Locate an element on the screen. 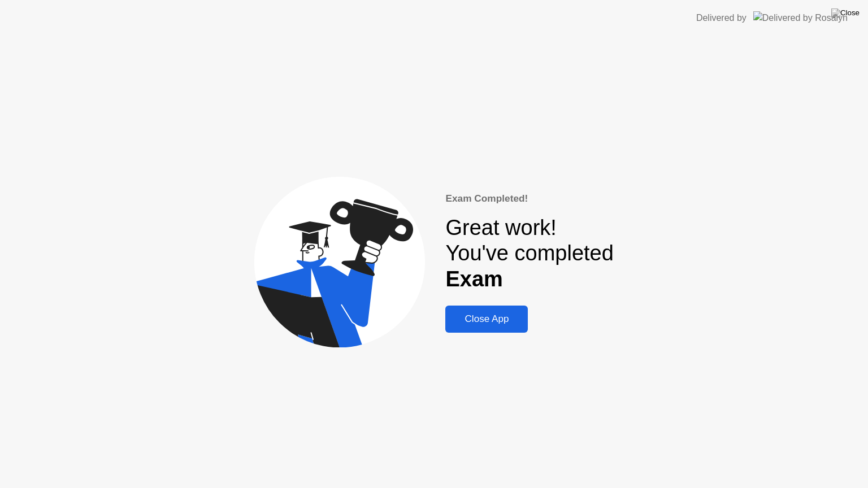 The image size is (868, 488). div: Close App is located at coordinates (486, 319).